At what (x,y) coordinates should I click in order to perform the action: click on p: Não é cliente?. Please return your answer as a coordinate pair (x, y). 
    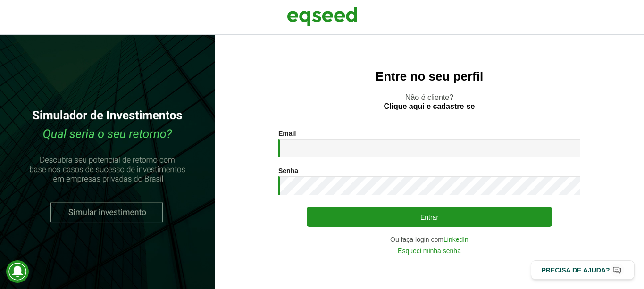
    Looking at the image, I should click on (429, 102).